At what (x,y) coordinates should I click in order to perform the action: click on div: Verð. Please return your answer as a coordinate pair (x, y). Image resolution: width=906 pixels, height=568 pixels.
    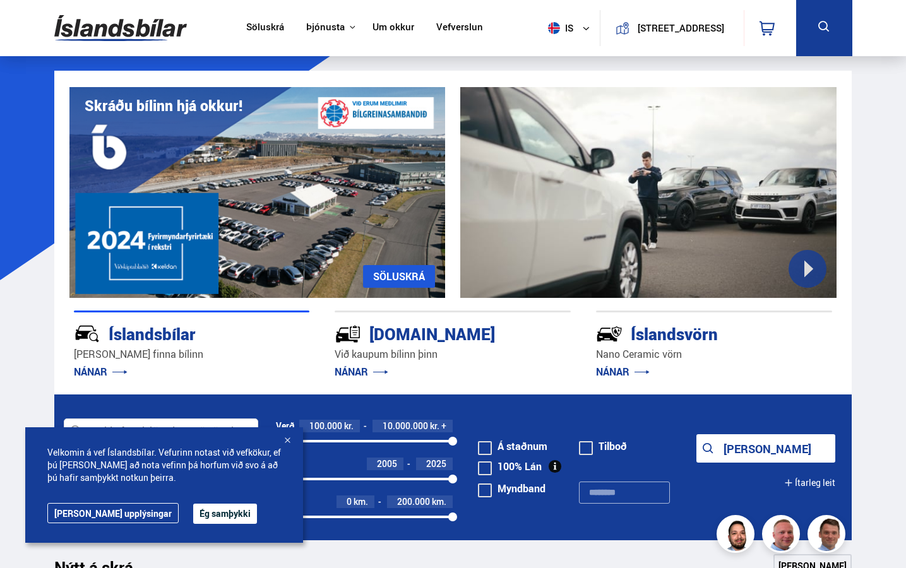
    Looking at the image, I should click on (285, 426).